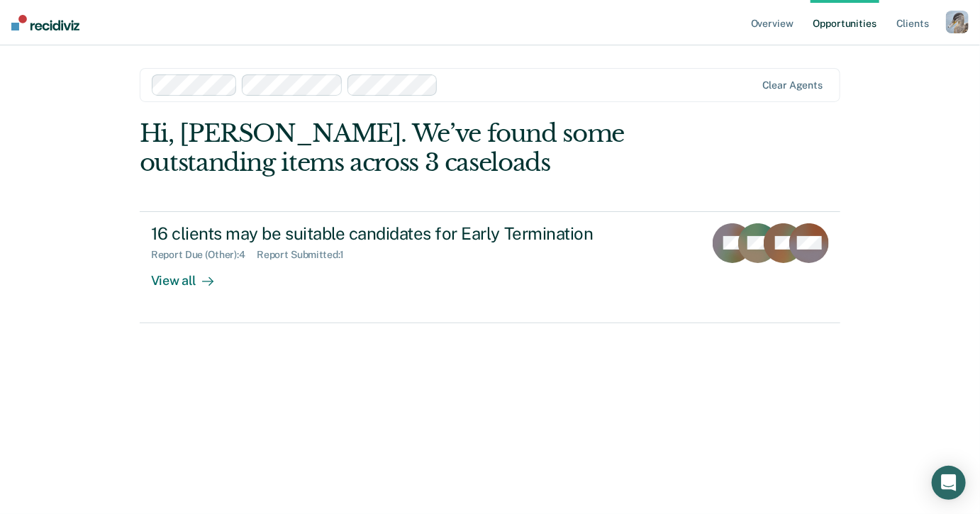  I want to click on div: 16 clients may be suitable candidates for Early Termination, so click(400, 233).